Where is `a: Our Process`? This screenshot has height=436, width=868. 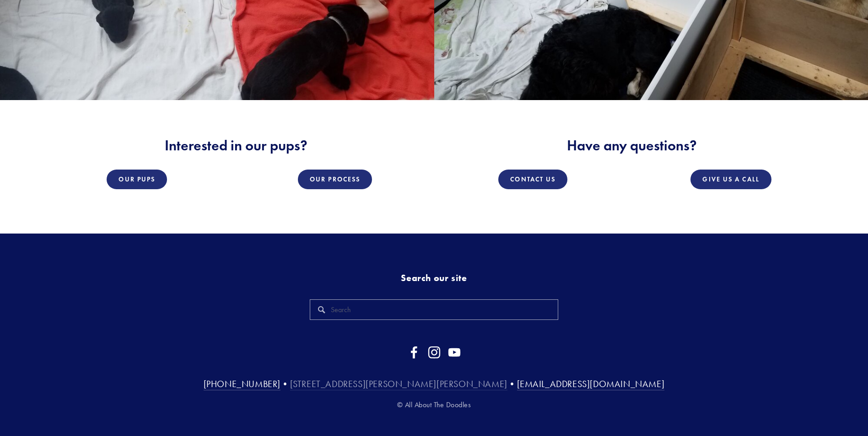
a: Our Process is located at coordinates (335, 179).